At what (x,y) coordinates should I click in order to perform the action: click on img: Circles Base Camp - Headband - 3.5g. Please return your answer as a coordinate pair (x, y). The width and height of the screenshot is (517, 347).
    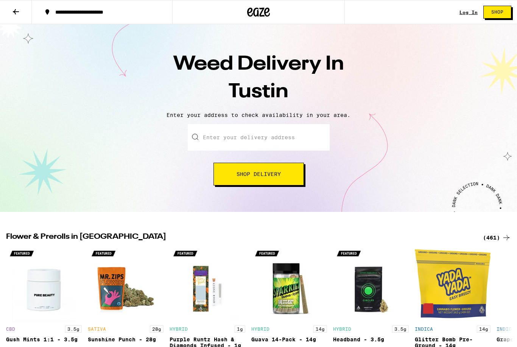
    Looking at the image, I should click on (371, 284).